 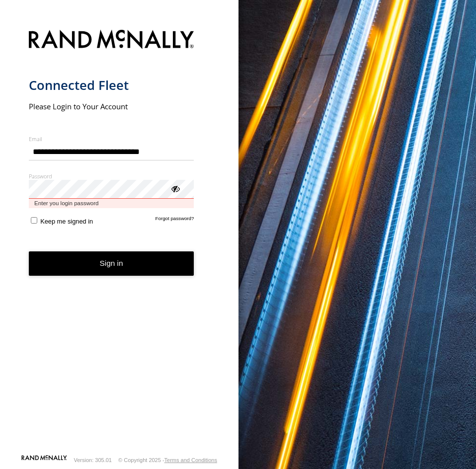 I want to click on label: Email, so click(x=111, y=139).